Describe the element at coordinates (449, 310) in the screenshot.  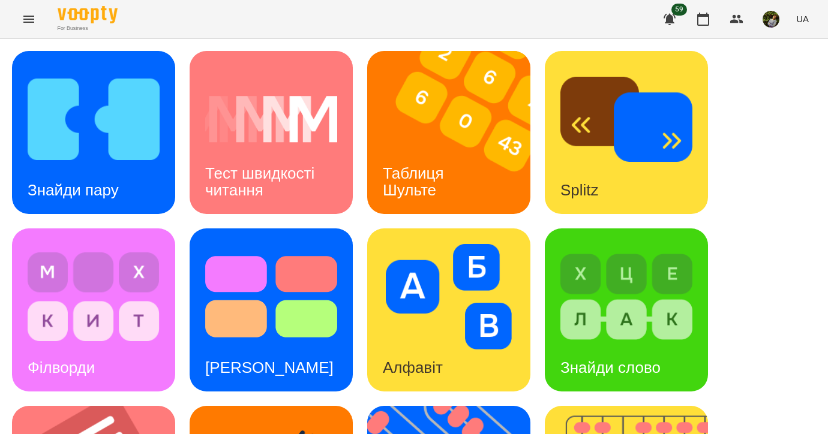
I see `a: АлфавітАлфавіт` at that location.